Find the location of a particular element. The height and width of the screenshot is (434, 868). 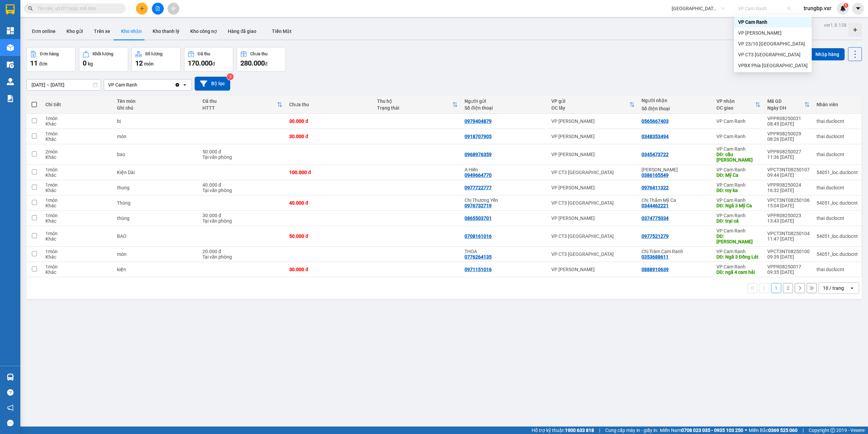

div: Trạng thái is located at coordinates (415, 108).